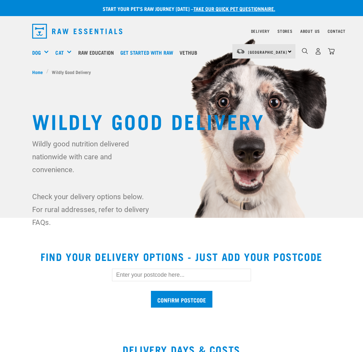 This screenshot has width=363, height=352. What do you see at coordinates (182, 300) in the screenshot?
I see `input: Confirm postcode` at bounding box center [182, 300].